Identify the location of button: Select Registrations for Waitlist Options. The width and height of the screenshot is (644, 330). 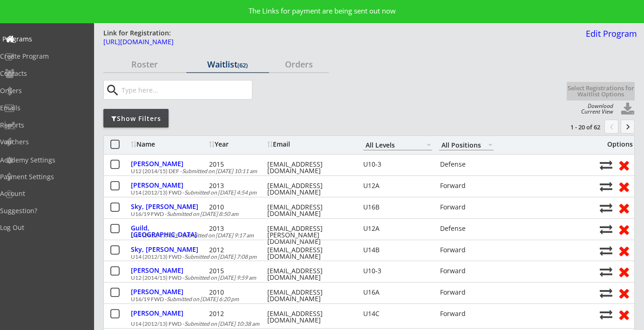
(600, 91).